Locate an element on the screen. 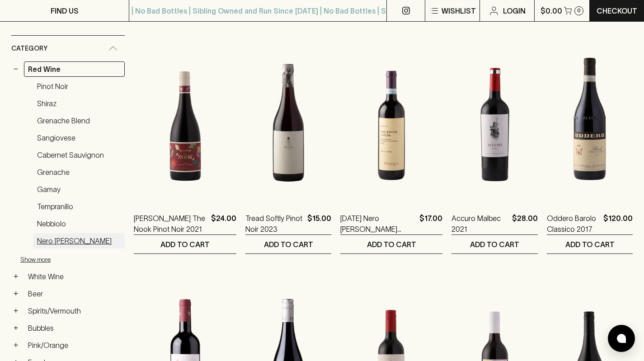 Image resolution: width=644 pixels, height=361 pixels. p: FIND US is located at coordinates (64, 11).